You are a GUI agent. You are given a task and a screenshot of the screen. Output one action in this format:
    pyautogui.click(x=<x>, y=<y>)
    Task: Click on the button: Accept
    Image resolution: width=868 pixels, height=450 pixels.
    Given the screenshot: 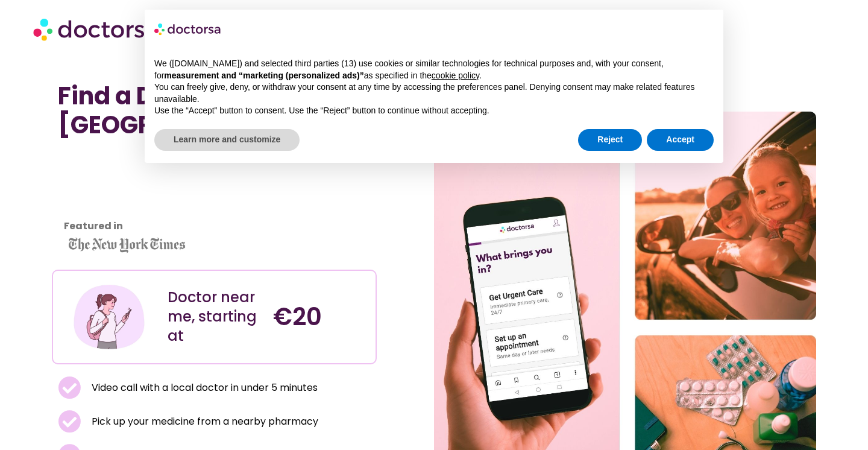 What is the action you would take?
    pyautogui.click(x=680, y=140)
    